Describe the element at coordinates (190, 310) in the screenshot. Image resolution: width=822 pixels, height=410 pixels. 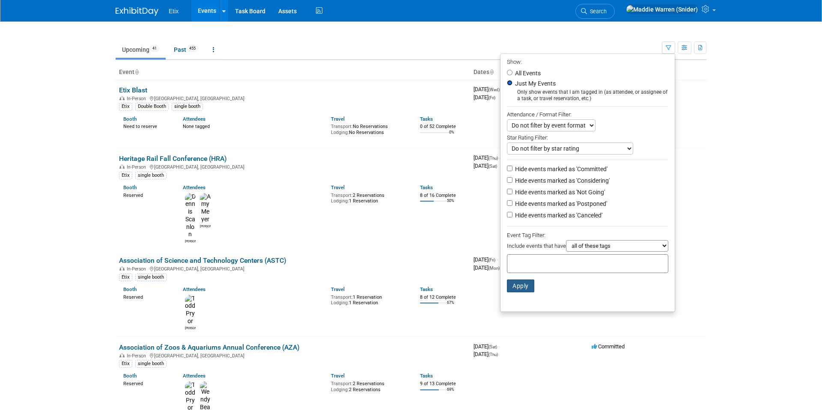
I see `img: Todd Pryor` at that location.